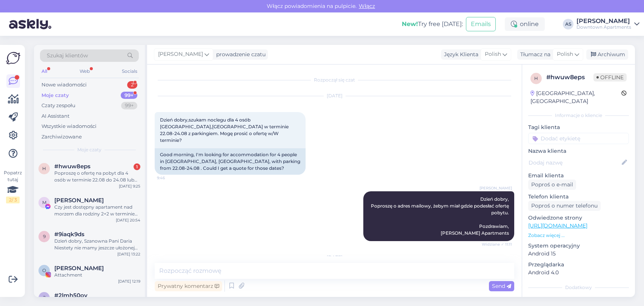  I want to click on div: Zarchiwizowane, so click(61, 137).